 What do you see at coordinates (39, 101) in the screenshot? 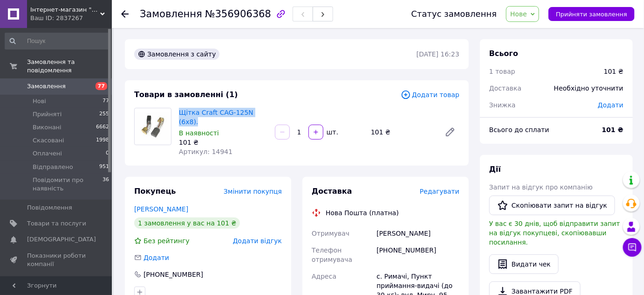
I see `span: Нові` at bounding box center [39, 101].